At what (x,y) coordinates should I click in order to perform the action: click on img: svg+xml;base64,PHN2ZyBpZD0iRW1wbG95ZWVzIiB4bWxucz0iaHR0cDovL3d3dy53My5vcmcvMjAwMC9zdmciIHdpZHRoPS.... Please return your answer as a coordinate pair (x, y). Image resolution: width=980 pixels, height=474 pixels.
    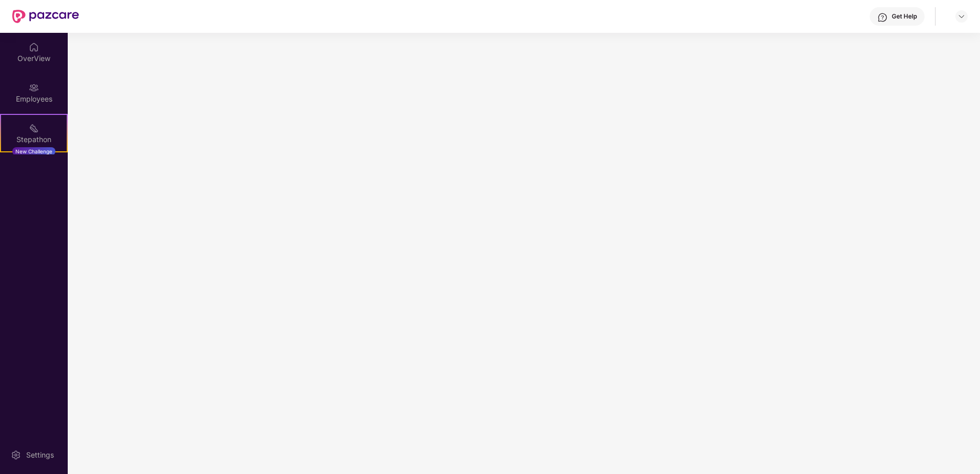
    Looking at the image, I should click on (34, 88).